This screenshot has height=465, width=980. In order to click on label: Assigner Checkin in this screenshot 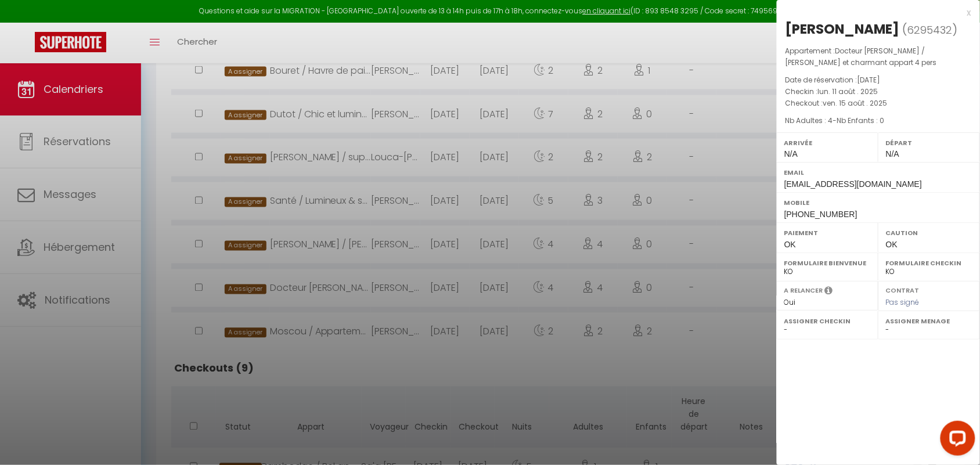, I will do `click(828, 321)`.